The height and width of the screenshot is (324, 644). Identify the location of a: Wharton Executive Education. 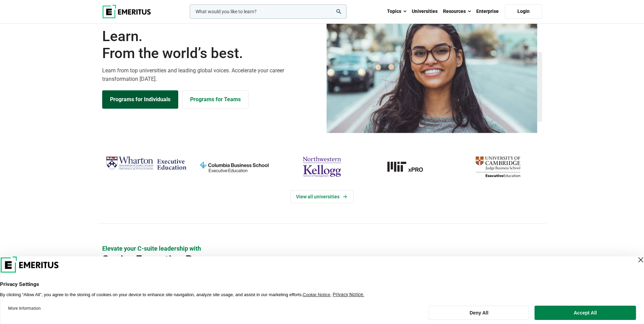
(146, 163).